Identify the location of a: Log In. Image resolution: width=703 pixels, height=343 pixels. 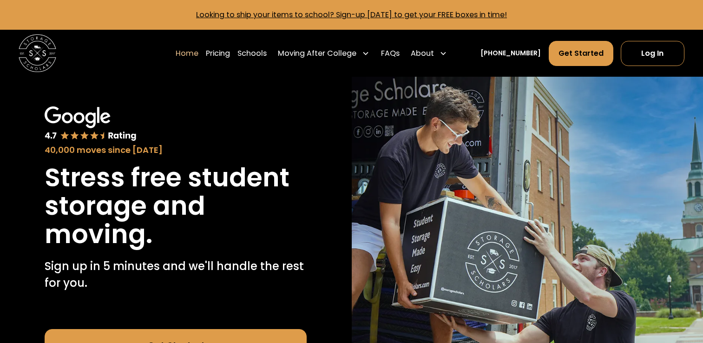
(653, 53).